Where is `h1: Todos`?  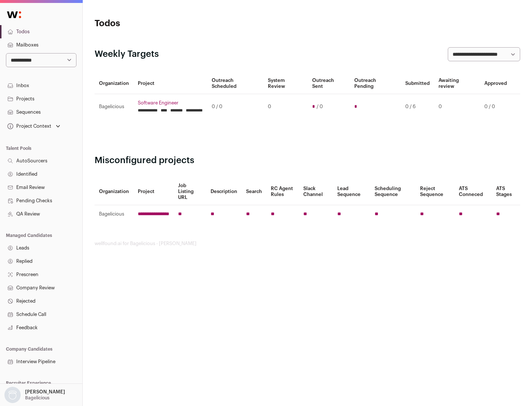
h1: Todos is located at coordinates (165, 24).